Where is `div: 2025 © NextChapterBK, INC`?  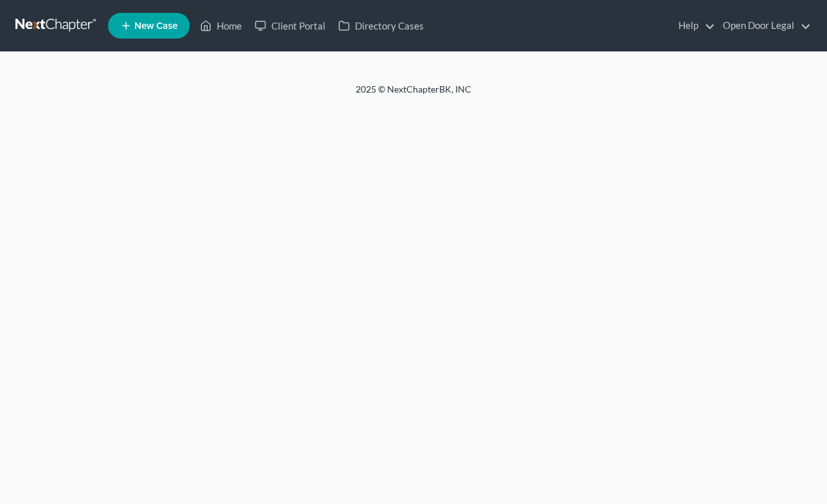 div: 2025 © NextChapterBK, INC is located at coordinates (414, 94).